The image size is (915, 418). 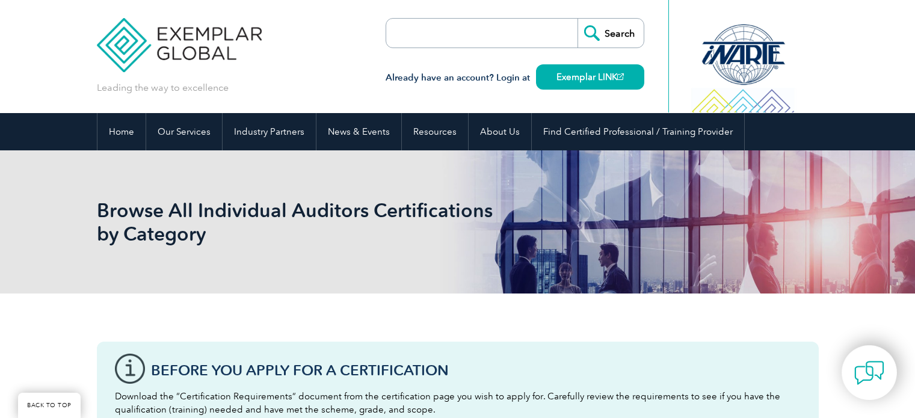 What do you see at coordinates (184, 132) in the screenshot?
I see `a: Our Services` at bounding box center [184, 132].